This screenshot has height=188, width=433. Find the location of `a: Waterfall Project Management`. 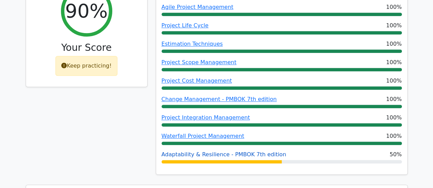

a: Waterfall Project Management is located at coordinates (203, 136).